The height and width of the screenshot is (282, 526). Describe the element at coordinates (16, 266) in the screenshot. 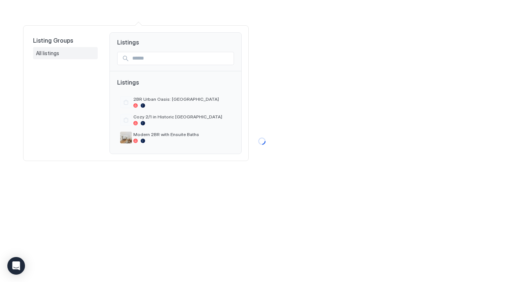

I see `div: Open Intercom Messenger` at that location.